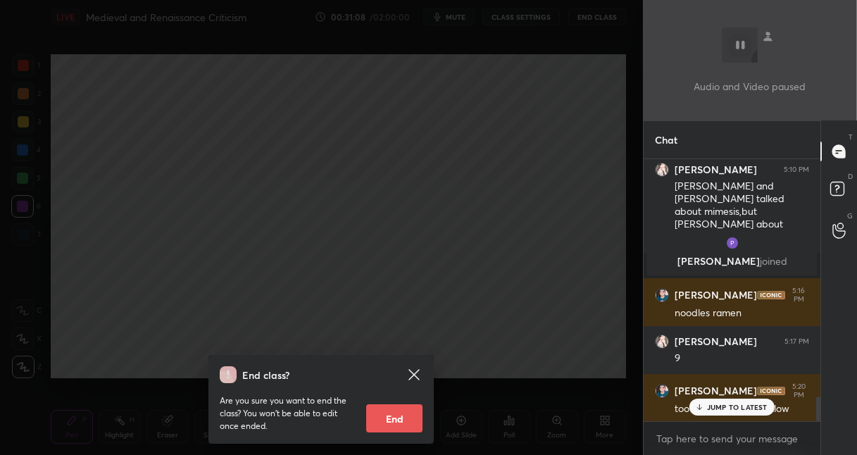 Image resolution: width=857 pixels, height=455 pixels. Describe the element at coordinates (741, 313) in the screenshot. I see `div: noodles ramen` at that location.